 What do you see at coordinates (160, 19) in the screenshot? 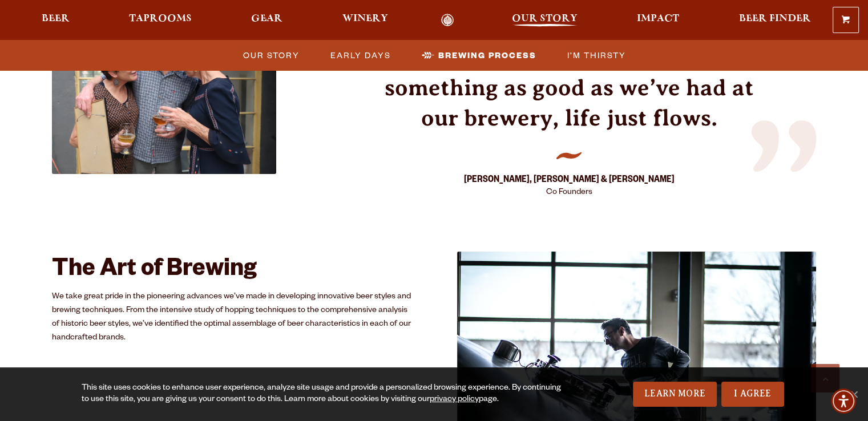
I see `span: Taprooms` at bounding box center [160, 19].